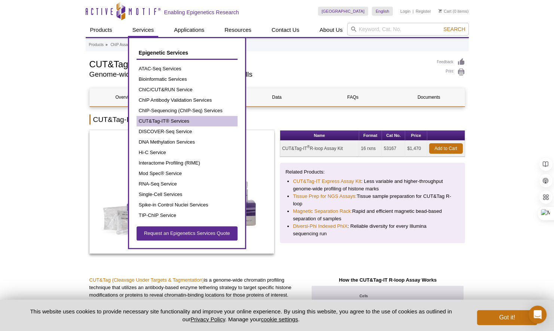 The image size is (554, 331). Describe the element at coordinates (197, 295) in the screenshot. I see `p: is a genome-wide chromatin profiling technique that utilizes an antibody-based enzyme tethering s...` at that location.